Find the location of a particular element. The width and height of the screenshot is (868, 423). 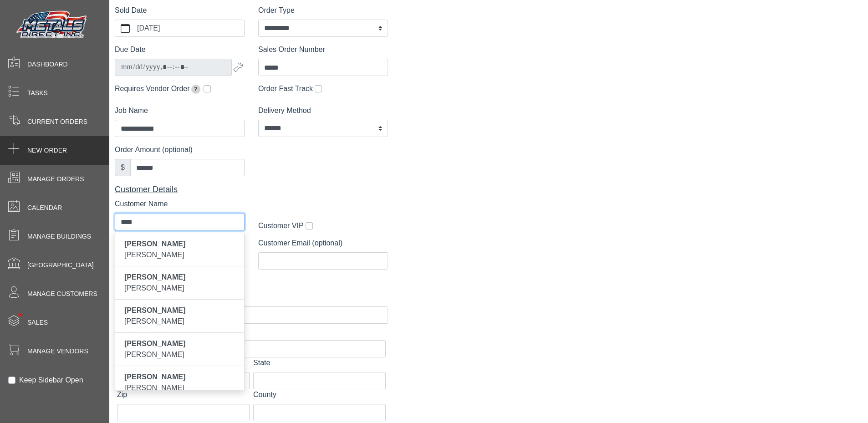

label: County is located at coordinates (264, 395).